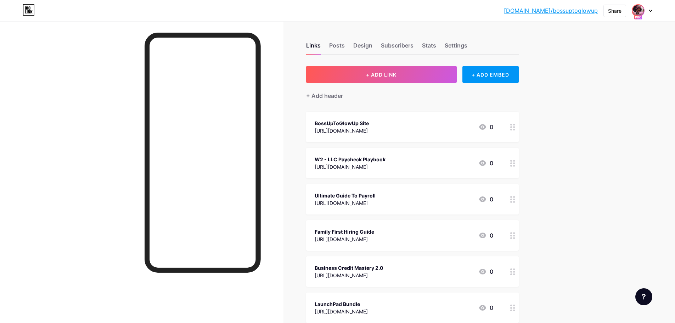  I want to click on div: Subscribers, so click(397, 47).